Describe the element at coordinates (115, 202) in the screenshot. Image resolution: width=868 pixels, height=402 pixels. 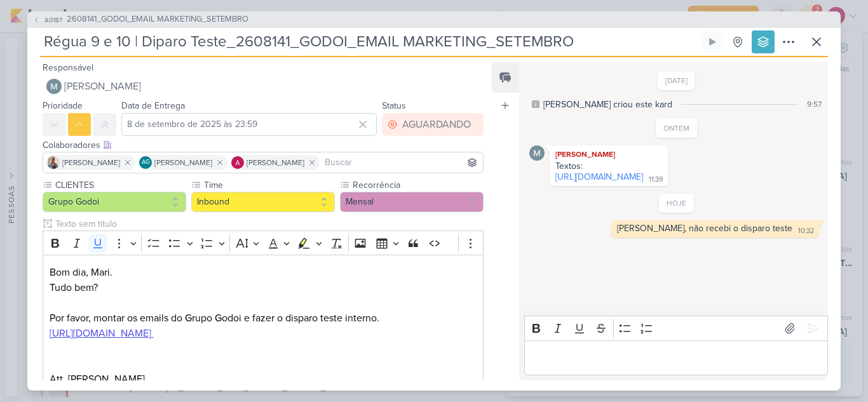
I see `button: Grupo Godoi` at that location.